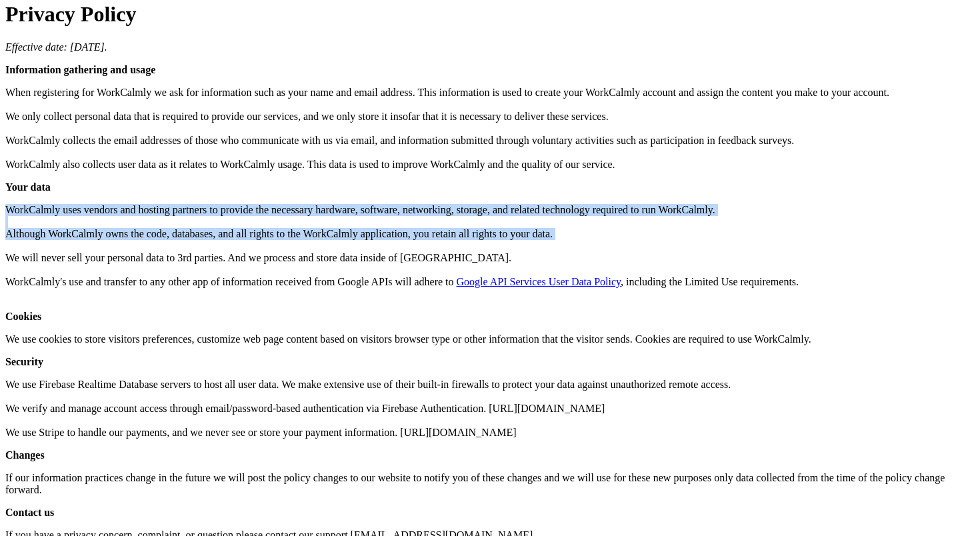 This screenshot has height=536, width=980. What do you see at coordinates (539, 281) in the screenshot?
I see `a: Google API Services User Data Policy` at bounding box center [539, 281].